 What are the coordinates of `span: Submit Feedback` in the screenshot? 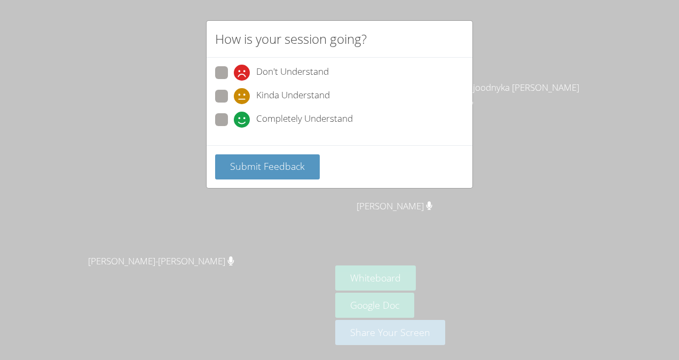 It's located at (268, 166).